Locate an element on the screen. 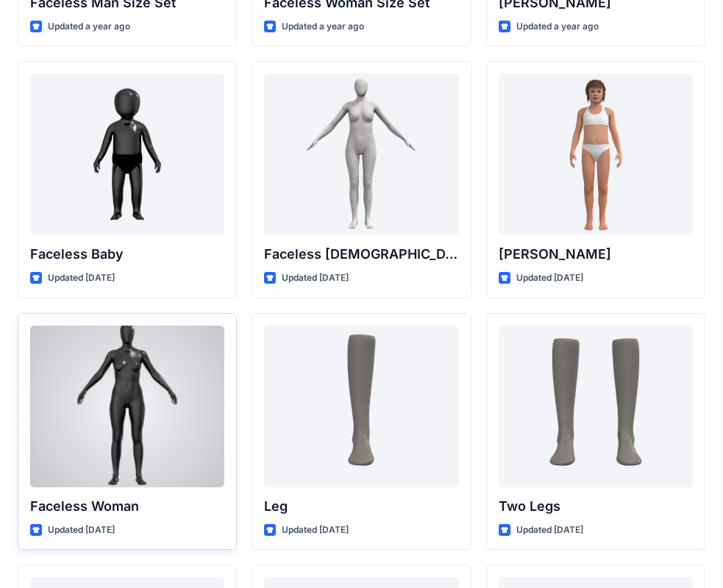 Image resolution: width=723 pixels, height=588 pixels. a: Faceless Woman is located at coordinates (127, 407).